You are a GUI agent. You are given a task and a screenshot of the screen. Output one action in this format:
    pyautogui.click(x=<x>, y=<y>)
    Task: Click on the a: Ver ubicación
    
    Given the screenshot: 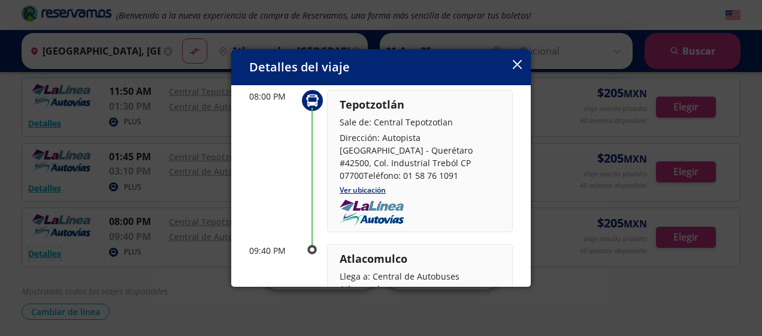 What is the action you would take?
    pyautogui.click(x=363, y=189)
    